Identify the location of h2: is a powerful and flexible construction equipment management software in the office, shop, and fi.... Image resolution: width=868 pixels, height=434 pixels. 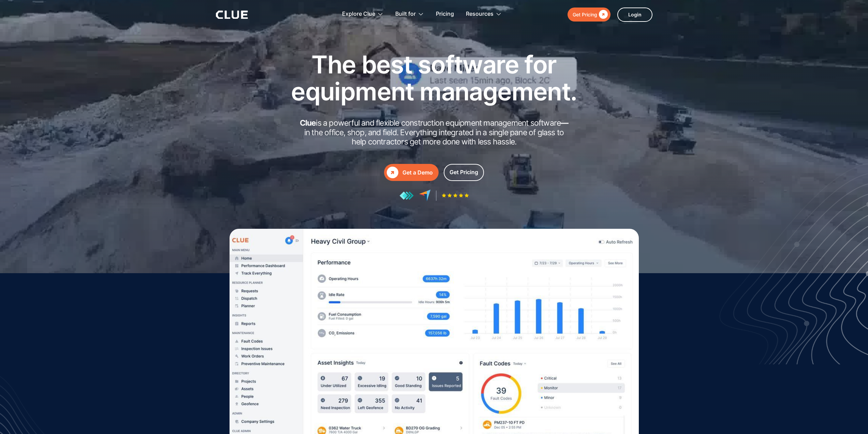
(434, 132).